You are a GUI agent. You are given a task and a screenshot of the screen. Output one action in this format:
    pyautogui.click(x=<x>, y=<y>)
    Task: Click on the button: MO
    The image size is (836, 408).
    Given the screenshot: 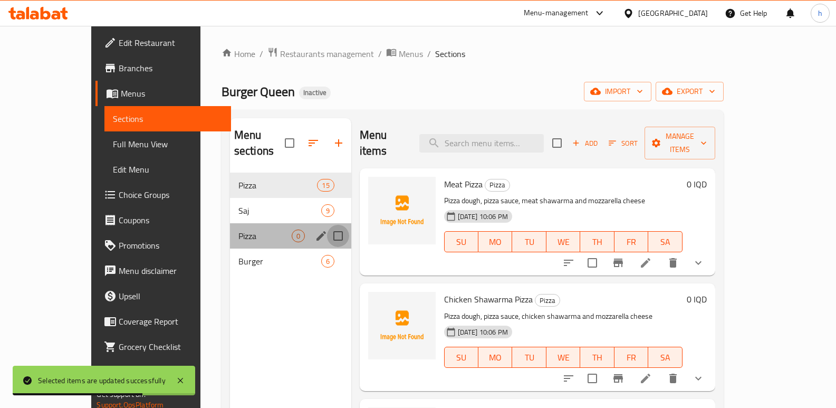 What is the action you would take?
    pyautogui.click(x=495, y=242)
    